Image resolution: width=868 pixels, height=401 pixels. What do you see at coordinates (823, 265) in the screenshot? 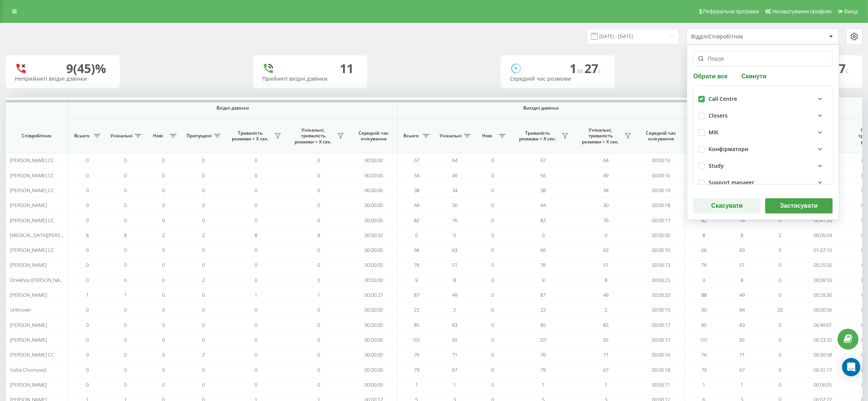
I see `td: 00:25:05` at bounding box center [823, 265].